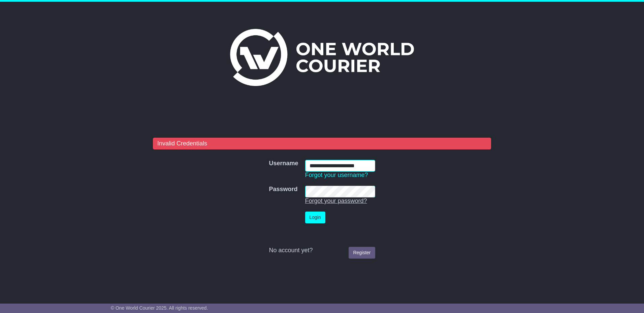  I want to click on button: Login, so click(315, 217).